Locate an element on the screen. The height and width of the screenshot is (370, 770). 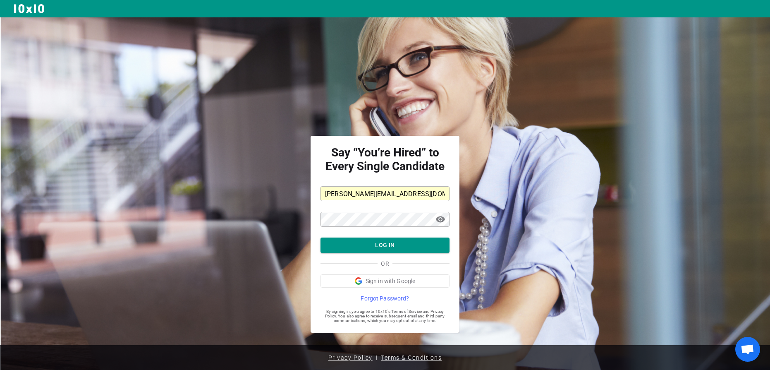
a: Forgot Password? is located at coordinates (385, 298).